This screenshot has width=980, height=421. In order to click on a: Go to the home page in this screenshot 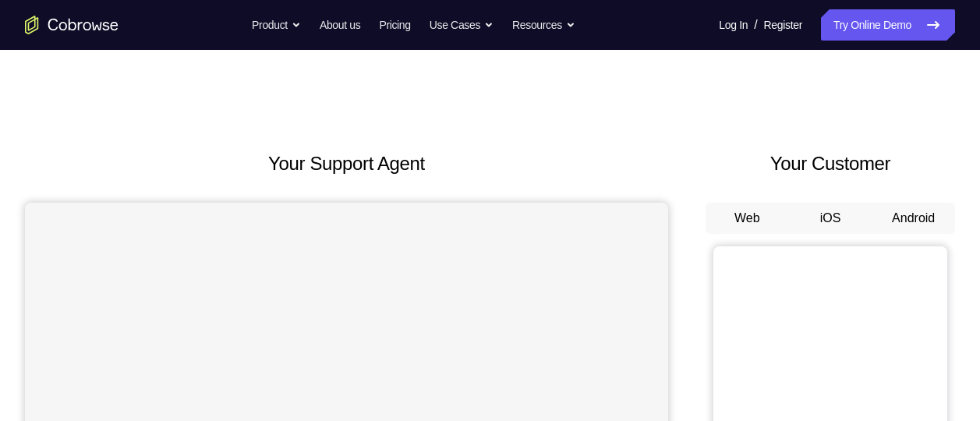, I will do `click(72, 25)`.